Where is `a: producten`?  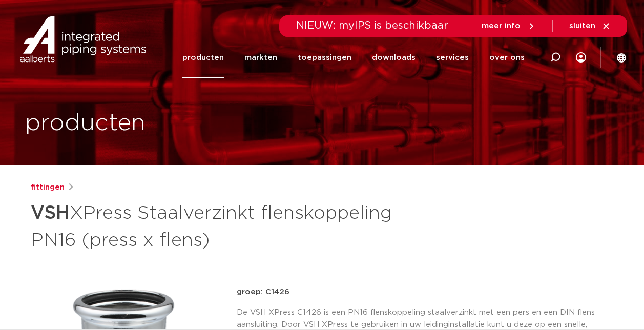 a: producten is located at coordinates (203, 57).